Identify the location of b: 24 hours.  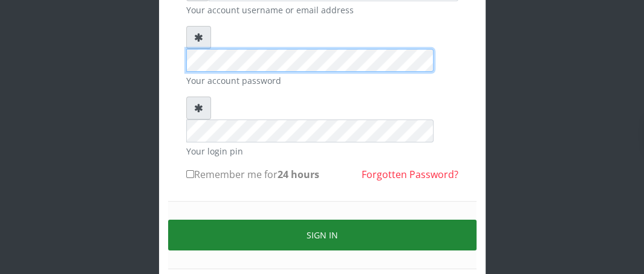
(298, 174).